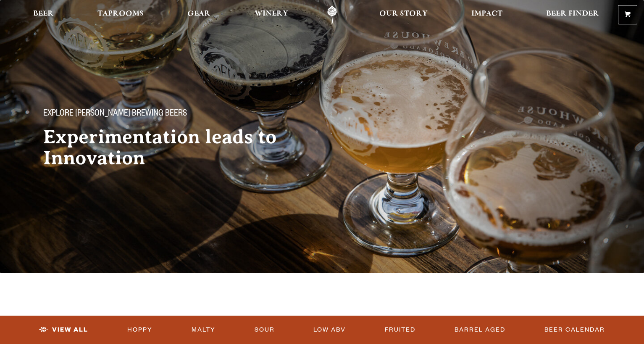 This screenshot has height=348, width=644. What do you see at coordinates (400, 330) in the screenshot?
I see `a: Fruited` at bounding box center [400, 330].